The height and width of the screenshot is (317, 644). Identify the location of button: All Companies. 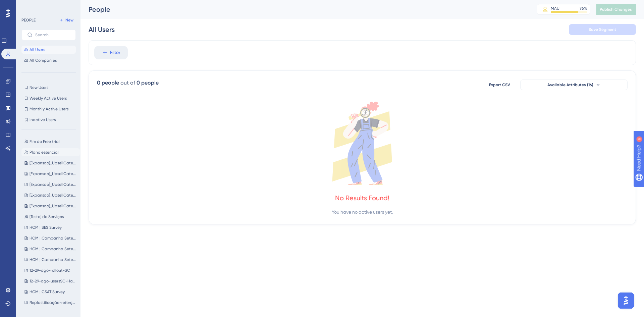
(49, 60).